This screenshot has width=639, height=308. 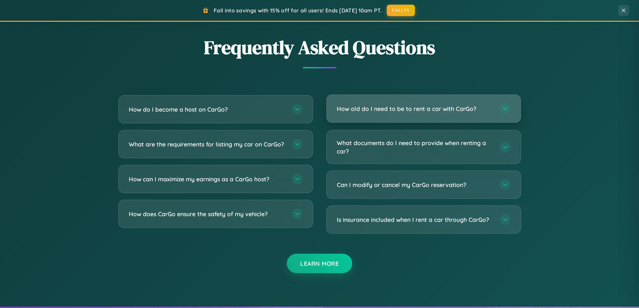 What do you see at coordinates (319, 47) in the screenshot?
I see `h2: Frequently Asked Questions` at bounding box center [319, 47].